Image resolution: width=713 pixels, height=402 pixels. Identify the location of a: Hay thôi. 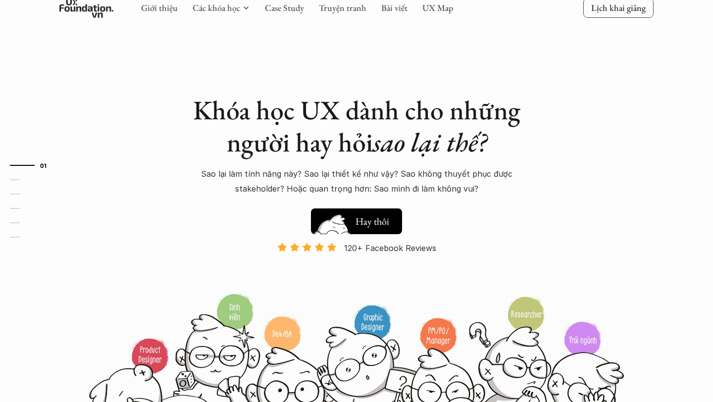
(356, 219).